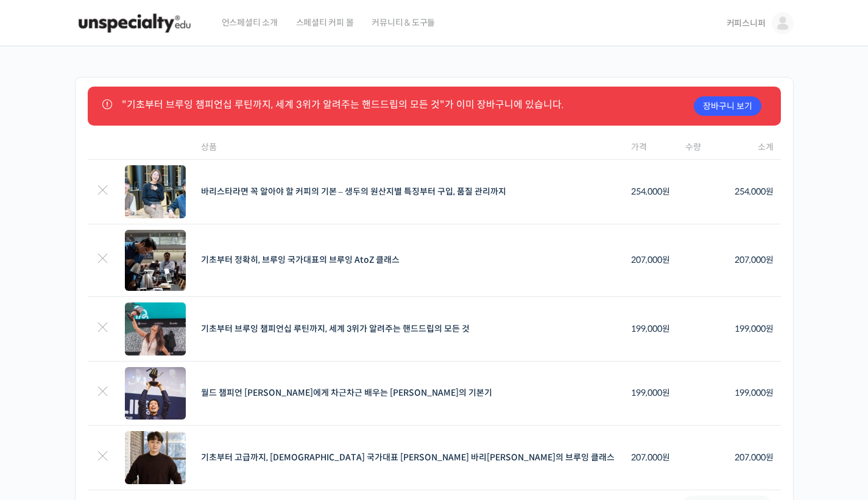 The width and height of the screenshot is (868, 500). I want to click on th: 가격, so click(650, 147).